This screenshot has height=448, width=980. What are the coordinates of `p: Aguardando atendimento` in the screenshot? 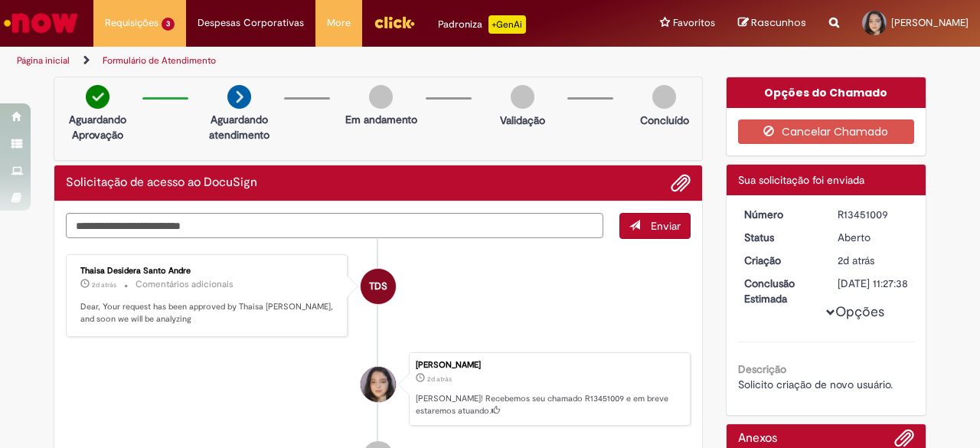 It's located at (239, 127).